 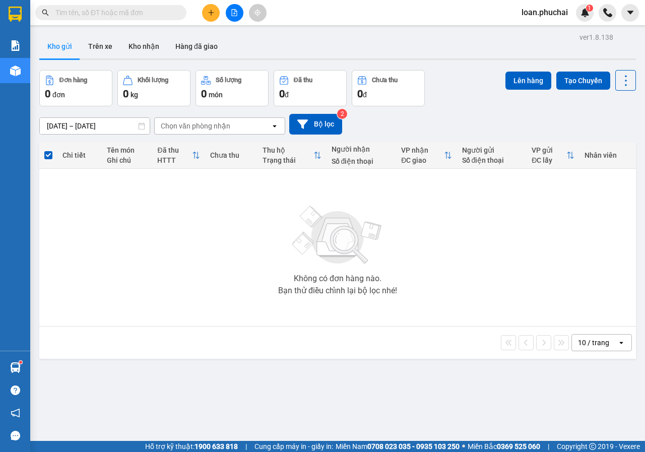 I want to click on span: caret-down, so click(x=630, y=13).